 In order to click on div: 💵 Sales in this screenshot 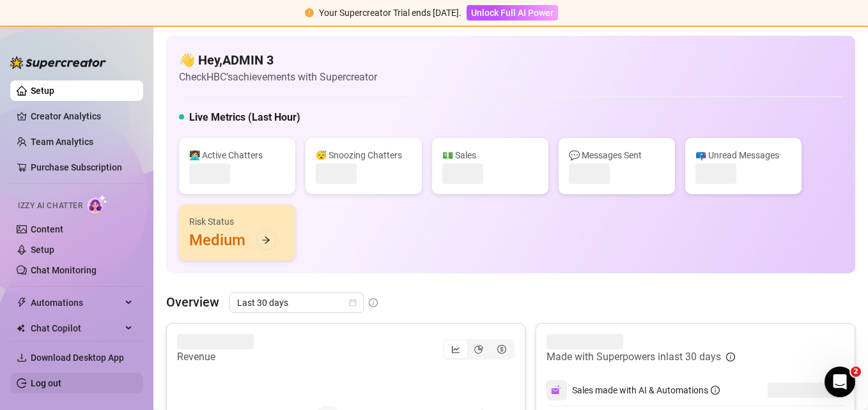, I will do `click(491, 155)`.